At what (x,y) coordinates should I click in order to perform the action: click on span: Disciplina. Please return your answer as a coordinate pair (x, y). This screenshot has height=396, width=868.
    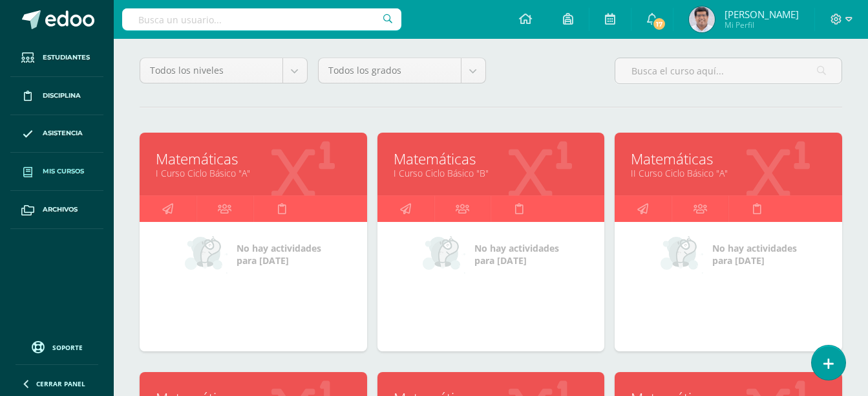
    Looking at the image, I should click on (62, 96).